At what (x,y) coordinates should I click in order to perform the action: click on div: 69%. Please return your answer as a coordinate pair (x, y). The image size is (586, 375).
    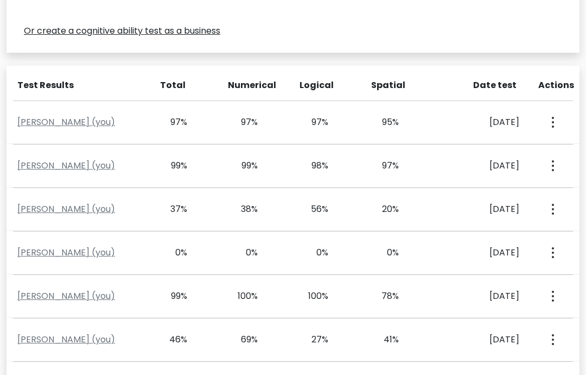
    Looking at the image, I should click on (243, 340).